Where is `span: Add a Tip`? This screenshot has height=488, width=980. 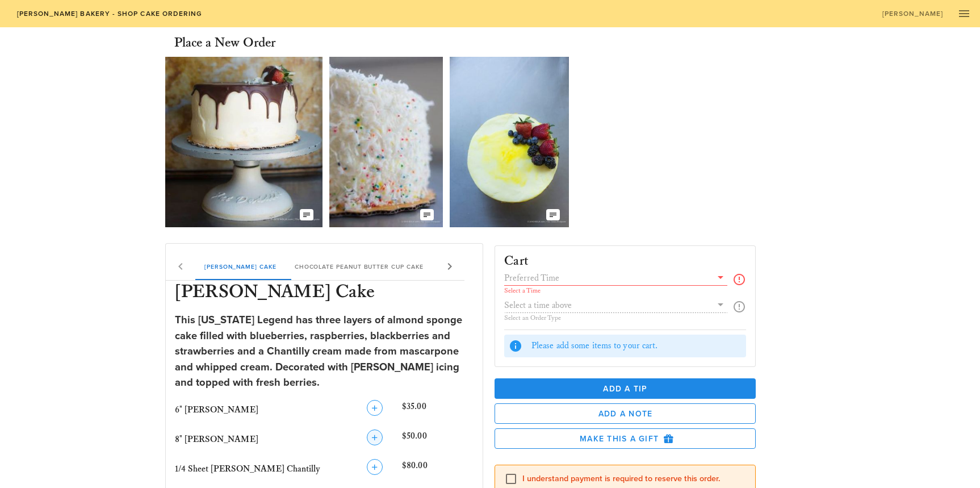 span: Add a Tip is located at coordinates (626, 388).